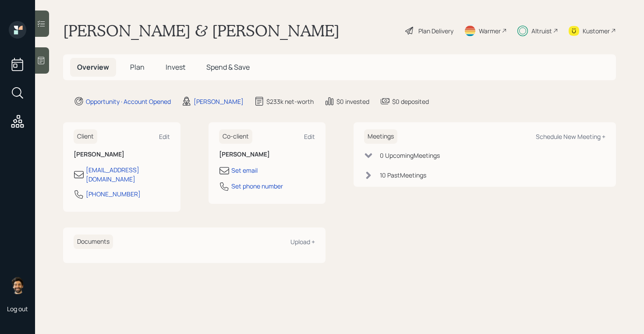 This screenshot has height=334, width=644. Describe the element at coordinates (17, 285) in the screenshot. I see `img: eric-schwartz-headshot.png` at that location.